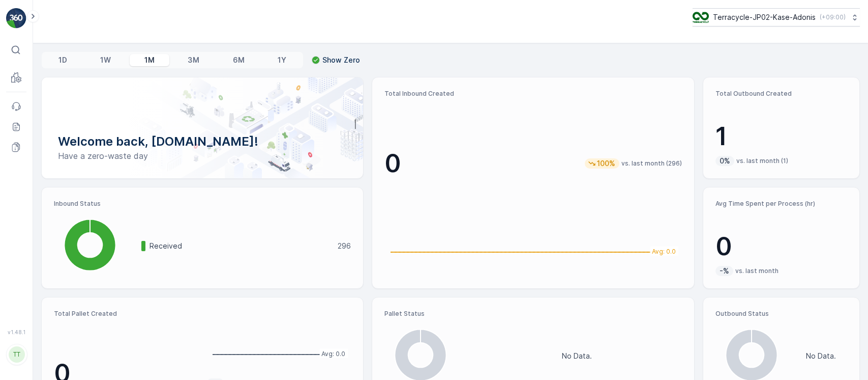 The height and width of the screenshot is (380, 868). What do you see at coordinates (781, 204) in the screenshot?
I see `p: Avg Time Spent per Process (hr)` at bounding box center [781, 204].